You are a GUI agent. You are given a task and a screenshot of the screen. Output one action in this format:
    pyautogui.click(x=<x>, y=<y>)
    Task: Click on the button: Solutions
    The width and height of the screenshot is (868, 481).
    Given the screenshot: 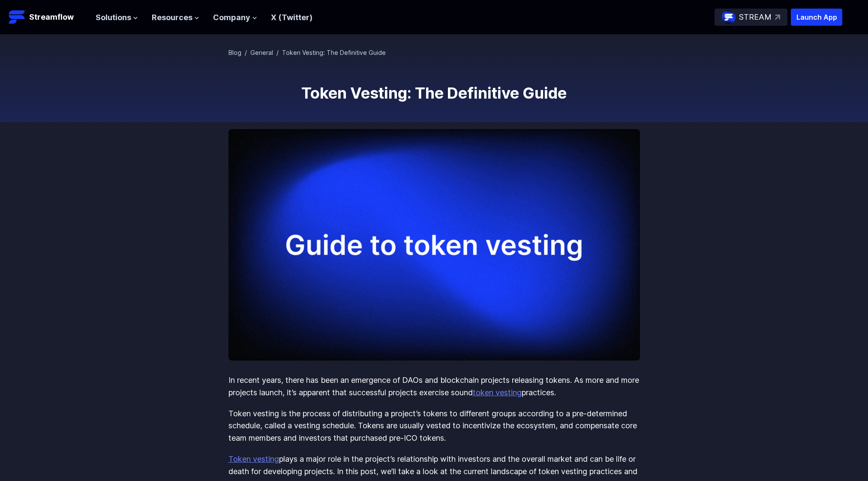 What is the action you would take?
    pyautogui.click(x=116, y=17)
    